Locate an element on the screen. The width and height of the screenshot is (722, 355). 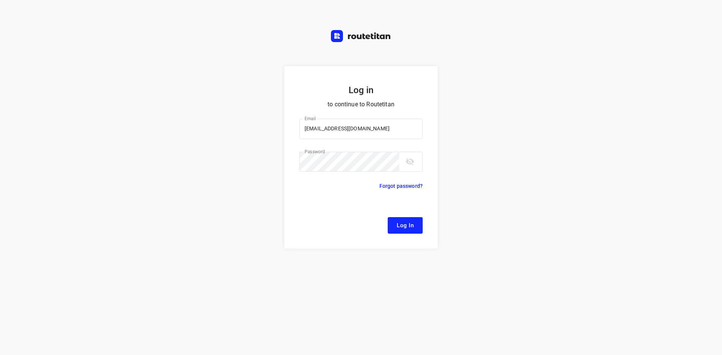
button: Log In is located at coordinates (405, 226).